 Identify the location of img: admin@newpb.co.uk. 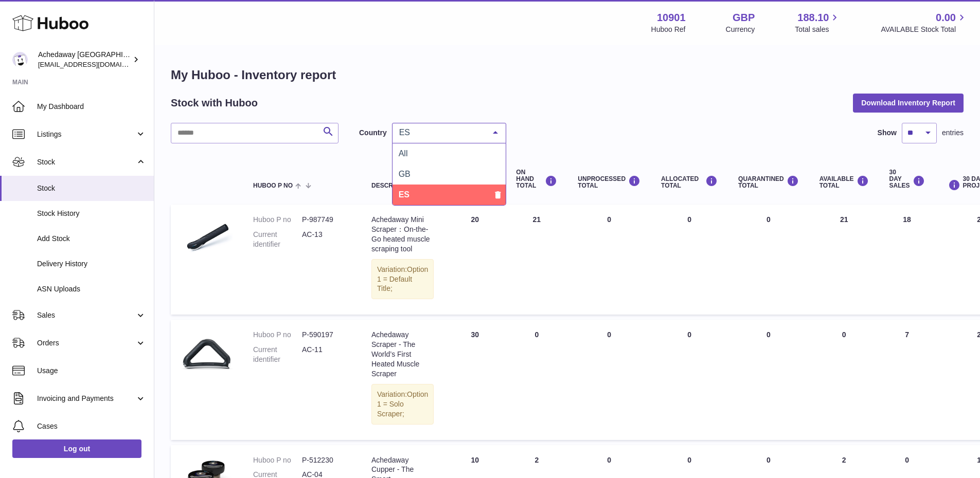
(20, 60).